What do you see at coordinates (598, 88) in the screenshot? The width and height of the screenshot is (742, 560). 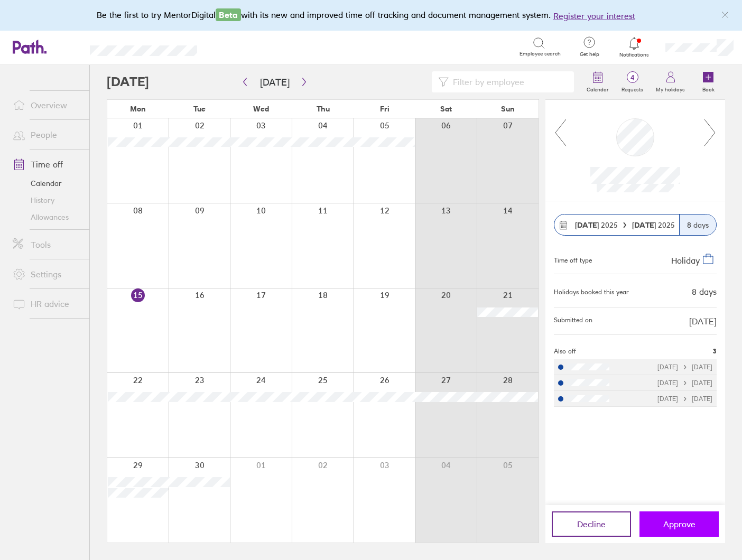 I see `label: Calendar` at bounding box center [598, 88].